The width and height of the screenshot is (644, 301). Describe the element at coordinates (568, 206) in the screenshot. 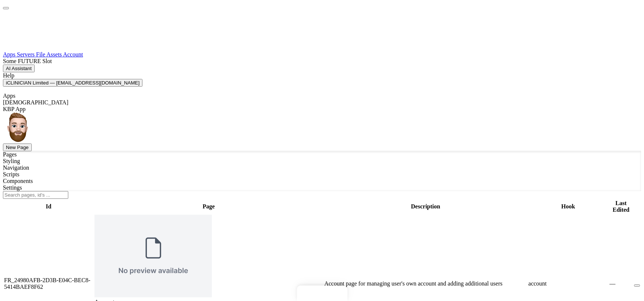

I see `span: Hook` at that location.